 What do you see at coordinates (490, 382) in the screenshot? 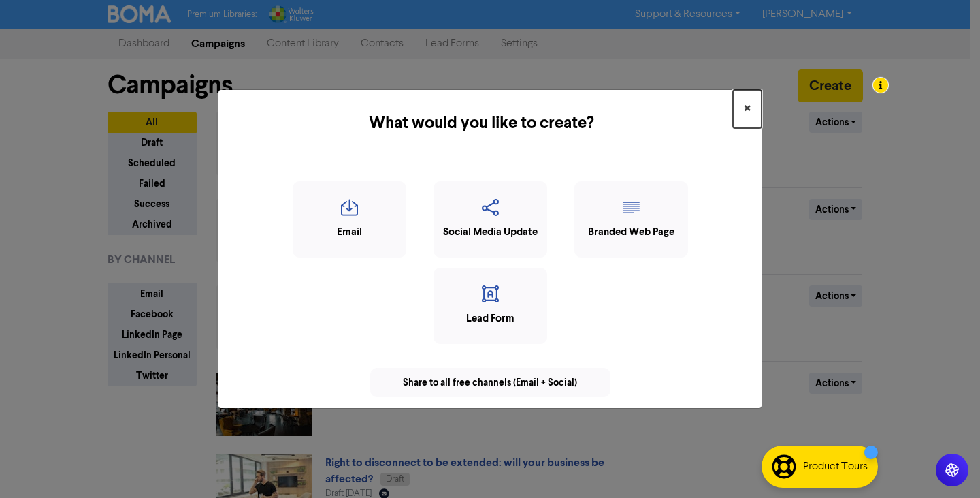
I see `div: Share to all free channels (Email + Social)` at bounding box center [490, 382].